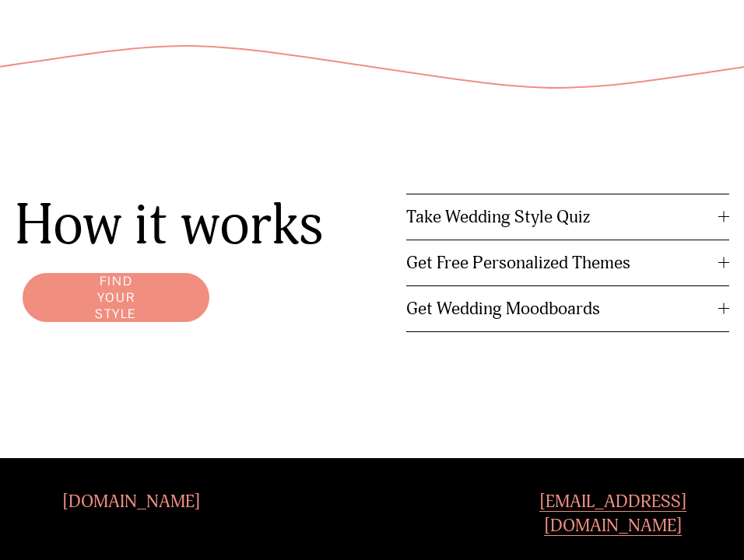 Image resolution: width=744 pixels, height=560 pixels. I want to click on span: Take Wedding Style Quiz, so click(562, 217).